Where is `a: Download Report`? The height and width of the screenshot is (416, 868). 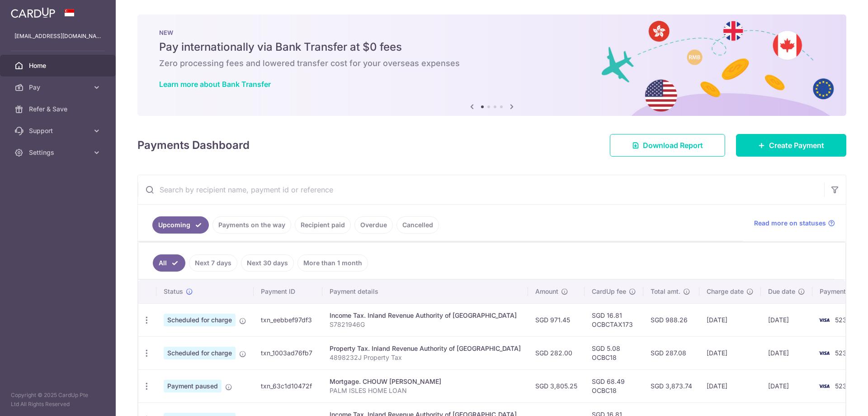
a: Download Report is located at coordinates (667, 145).